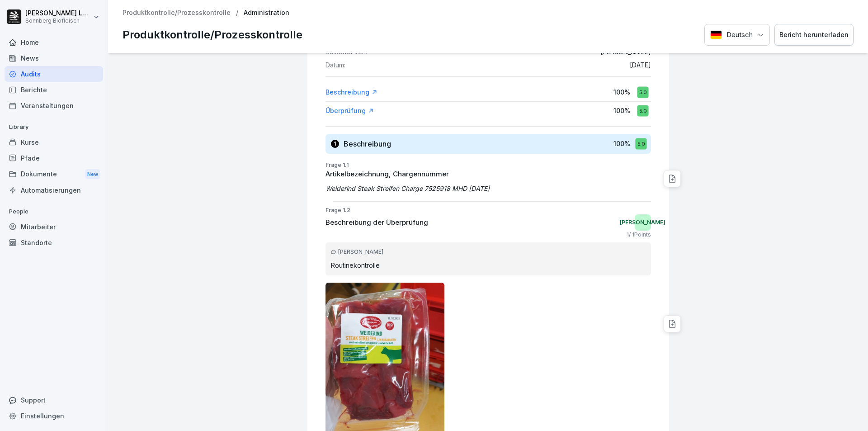 This screenshot has height=431, width=868. Describe the element at coordinates (58, 20) in the screenshot. I see `p: Sonnberg Biofleisch` at that location.